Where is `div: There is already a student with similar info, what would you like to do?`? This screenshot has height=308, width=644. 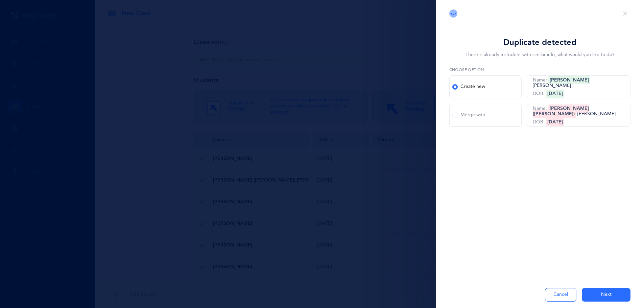
div: There is already a student with similar info, what would you like to do? is located at coordinates (540, 55).